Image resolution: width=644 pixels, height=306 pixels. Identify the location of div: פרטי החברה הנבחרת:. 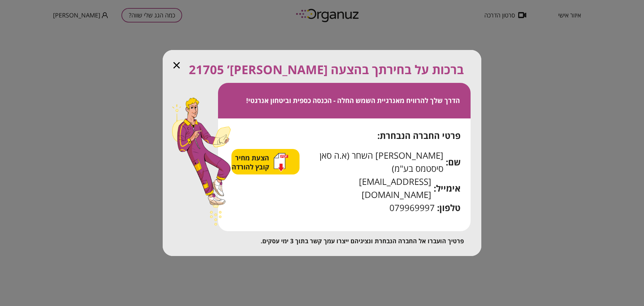
(346, 136).